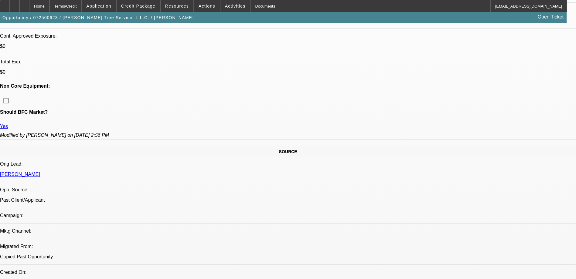 Image resolution: width=576 pixels, height=279 pixels. Describe the element at coordinates (99, 6) in the screenshot. I see `button: Application` at that location.